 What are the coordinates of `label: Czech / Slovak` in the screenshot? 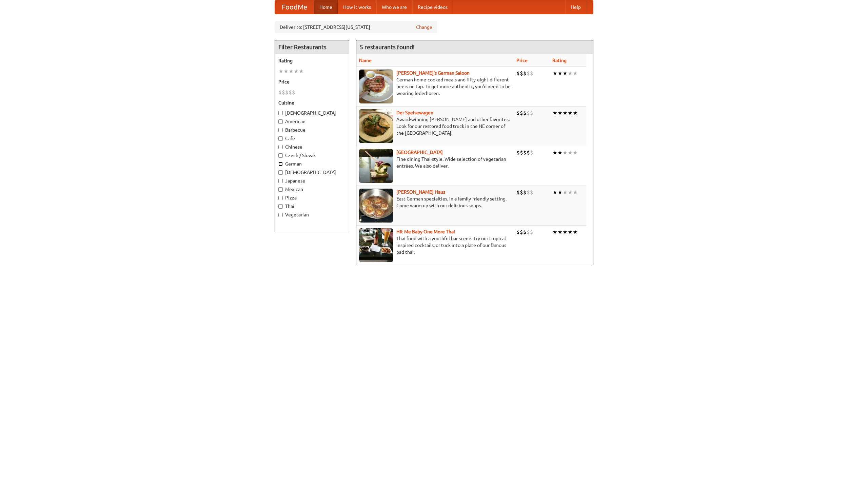 It's located at (312, 155).